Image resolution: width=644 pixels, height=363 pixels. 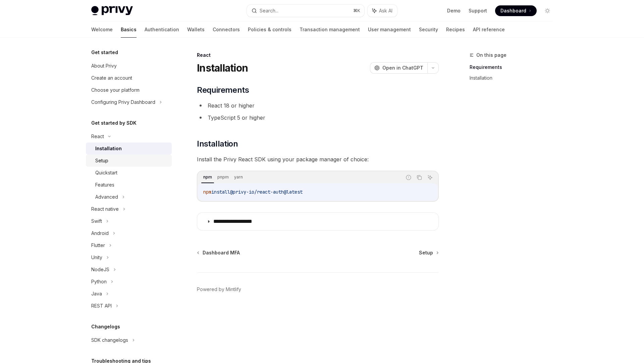 I want to click on a: API reference, so click(x=489, y=30).